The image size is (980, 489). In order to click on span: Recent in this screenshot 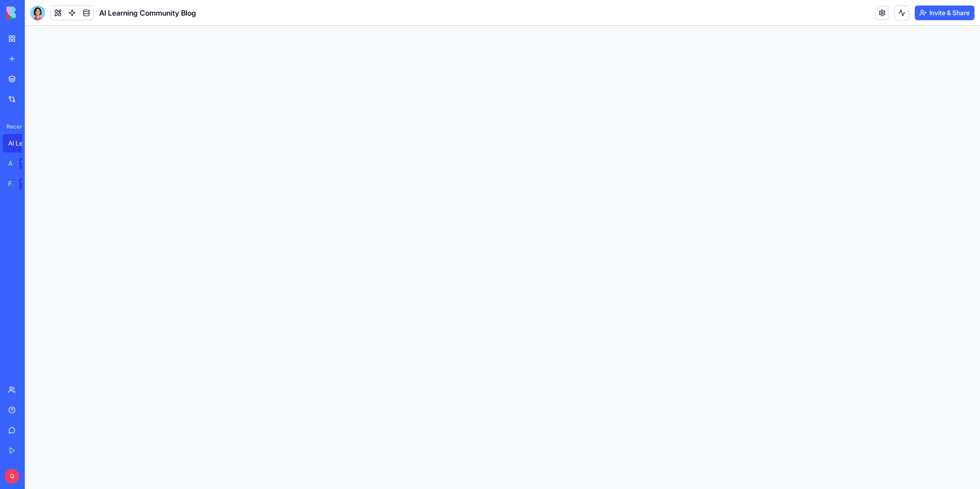, I will do `click(13, 126)`.